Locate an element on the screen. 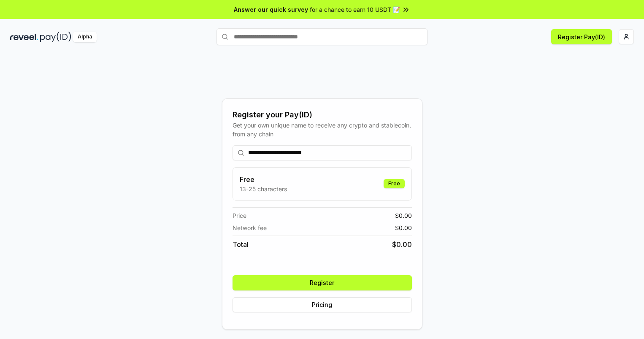 This screenshot has width=644, height=339. button: Register is located at coordinates (322, 283).